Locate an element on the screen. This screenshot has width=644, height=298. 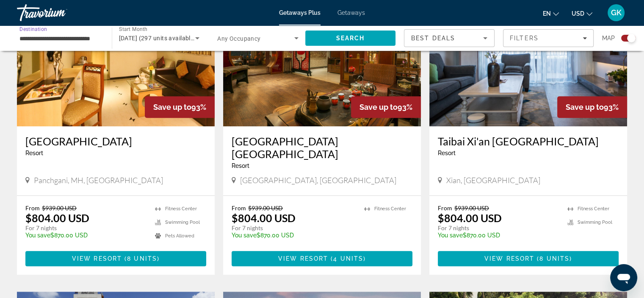
span: en is located at coordinates (547, 14).